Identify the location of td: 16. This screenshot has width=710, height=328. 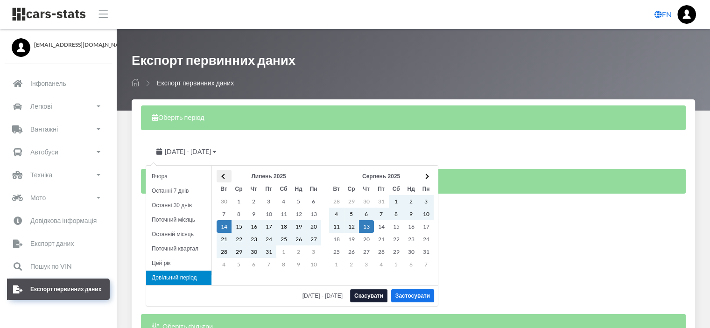
(411, 226).